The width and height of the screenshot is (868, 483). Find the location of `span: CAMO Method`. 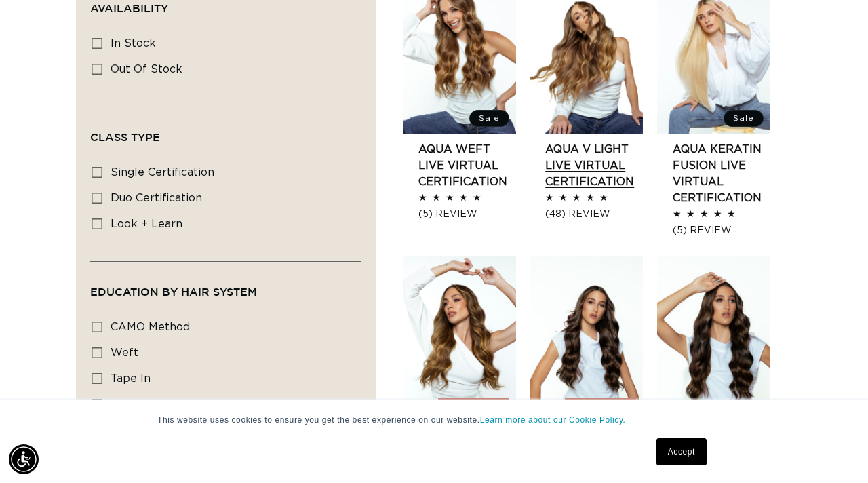

span: CAMO Method is located at coordinates (150, 327).